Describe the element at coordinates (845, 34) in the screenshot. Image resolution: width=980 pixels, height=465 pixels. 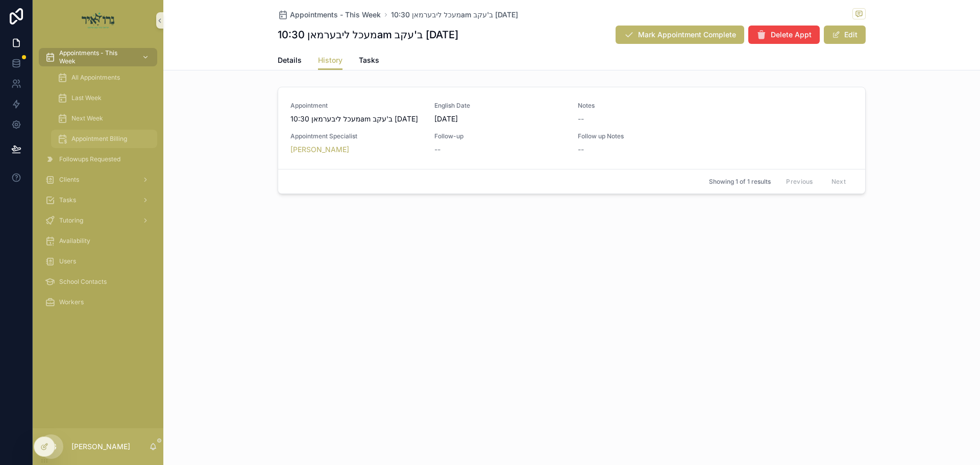
I see `button: Edit` at that location.